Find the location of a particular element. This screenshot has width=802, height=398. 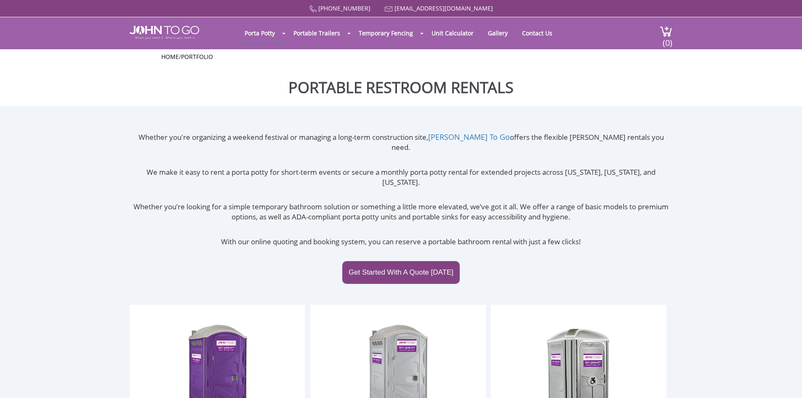

button: Live Chat is located at coordinates (785, 381).